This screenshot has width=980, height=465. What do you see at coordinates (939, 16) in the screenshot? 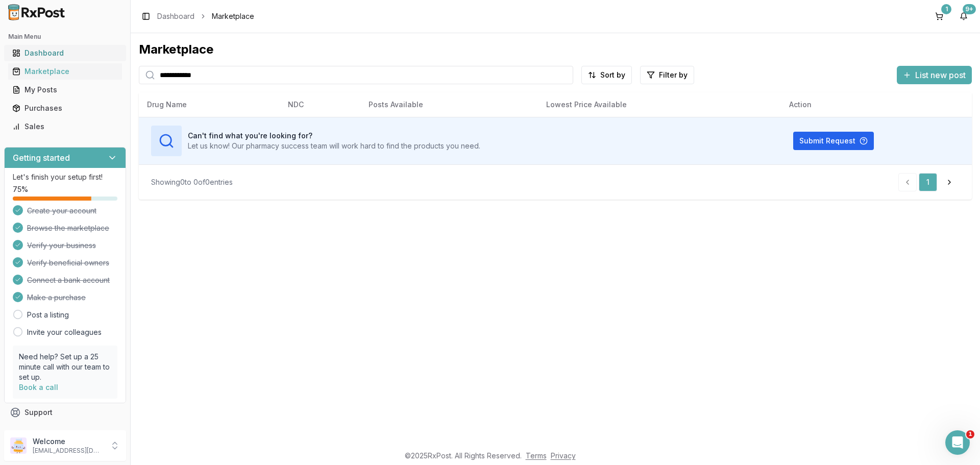
I see `button: 1` at bounding box center [939, 16].